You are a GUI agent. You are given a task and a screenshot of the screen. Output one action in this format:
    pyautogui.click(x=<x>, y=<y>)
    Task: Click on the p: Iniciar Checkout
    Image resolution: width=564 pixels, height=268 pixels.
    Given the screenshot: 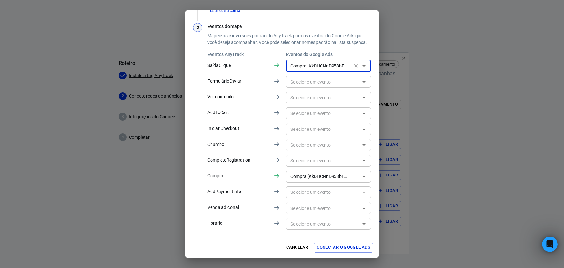 What is the action you would take?
    pyautogui.click(x=237, y=128)
    